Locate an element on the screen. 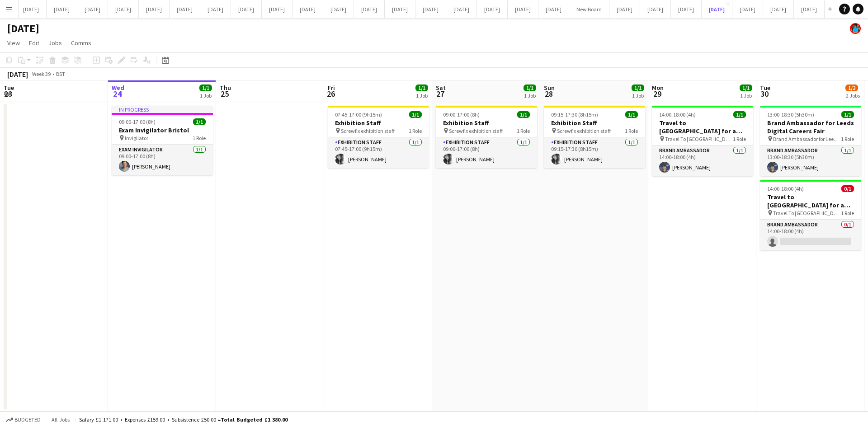 The width and height of the screenshot is (868, 427). span: 13:00-18:30 (5h30m) is located at coordinates (790, 114).